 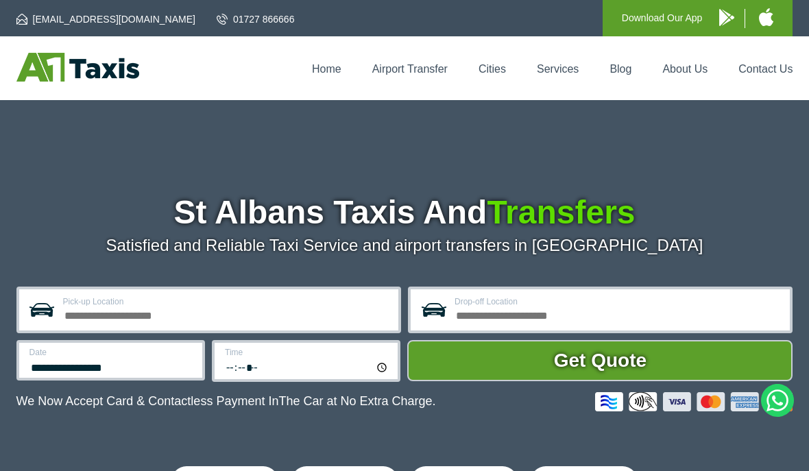 I want to click on span: The Car at No Extra Charge., so click(x=357, y=401).